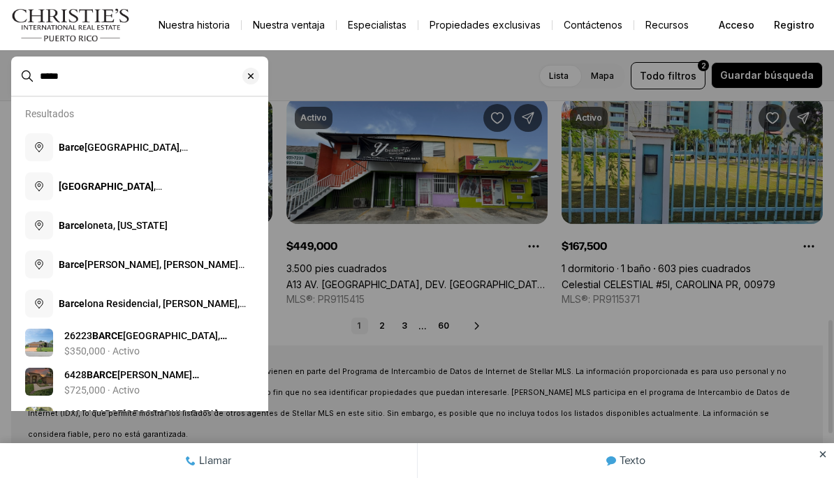 The height and width of the screenshot is (478, 834). I want to click on font: Especialistas, so click(377, 24).